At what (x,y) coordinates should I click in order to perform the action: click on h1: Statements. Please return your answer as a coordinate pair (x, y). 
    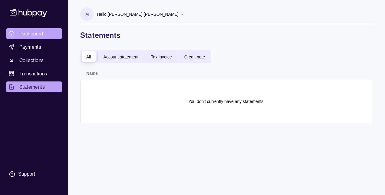
    Looking at the image, I should click on (227, 35).